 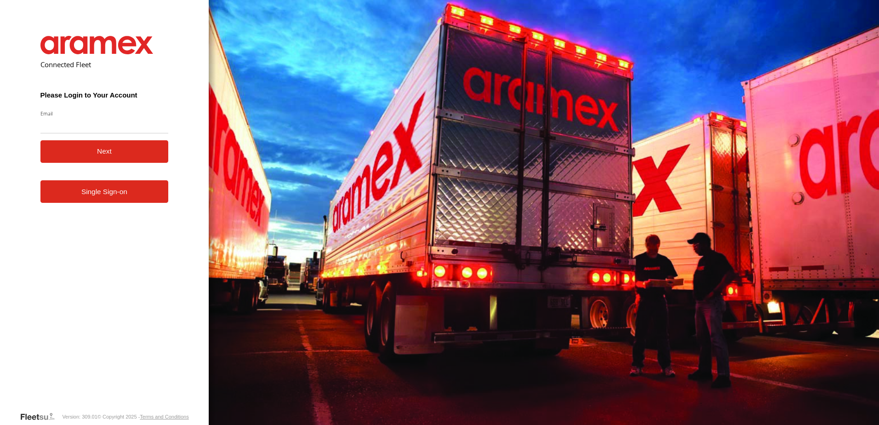 I want to click on a: Visit our Website, so click(x=41, y=417).